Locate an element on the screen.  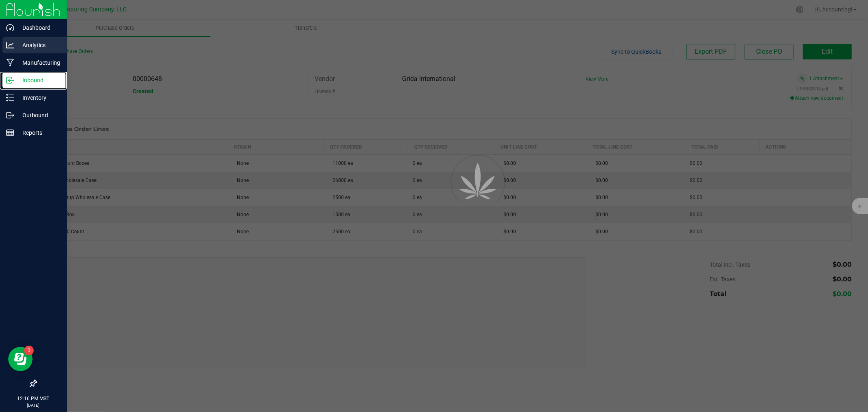
p: Analytics is located at coordinates (39, 45).